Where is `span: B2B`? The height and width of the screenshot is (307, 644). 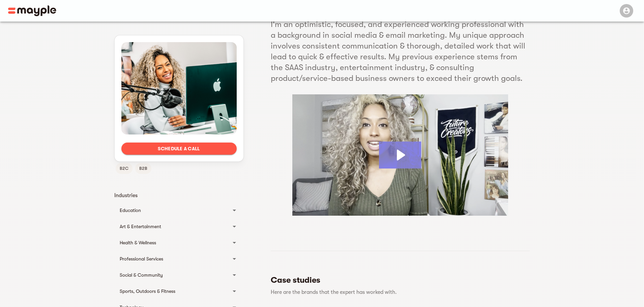 span: B2B is located at coordinates (144, 169).